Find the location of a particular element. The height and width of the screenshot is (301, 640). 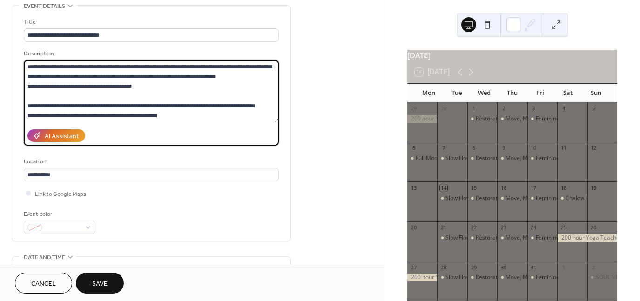

div: 7 is located at coordinates (443, 148).